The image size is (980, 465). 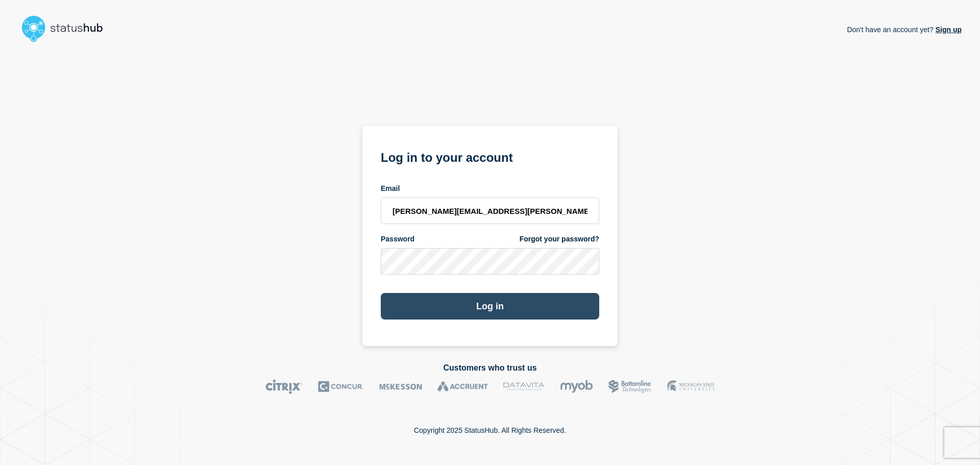 I want to click on span: Email, so click(x=390, y=188).